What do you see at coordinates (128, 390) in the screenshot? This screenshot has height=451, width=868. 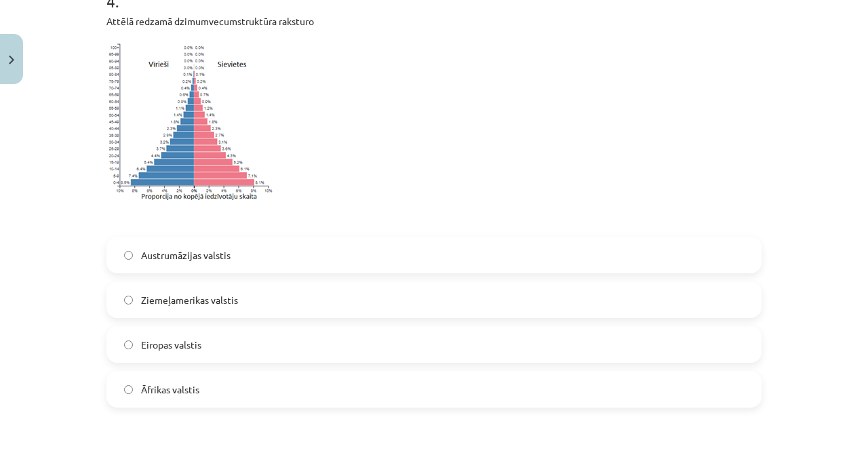 I see `input: Āfrikas valstis` at bounding box center [128, 390].